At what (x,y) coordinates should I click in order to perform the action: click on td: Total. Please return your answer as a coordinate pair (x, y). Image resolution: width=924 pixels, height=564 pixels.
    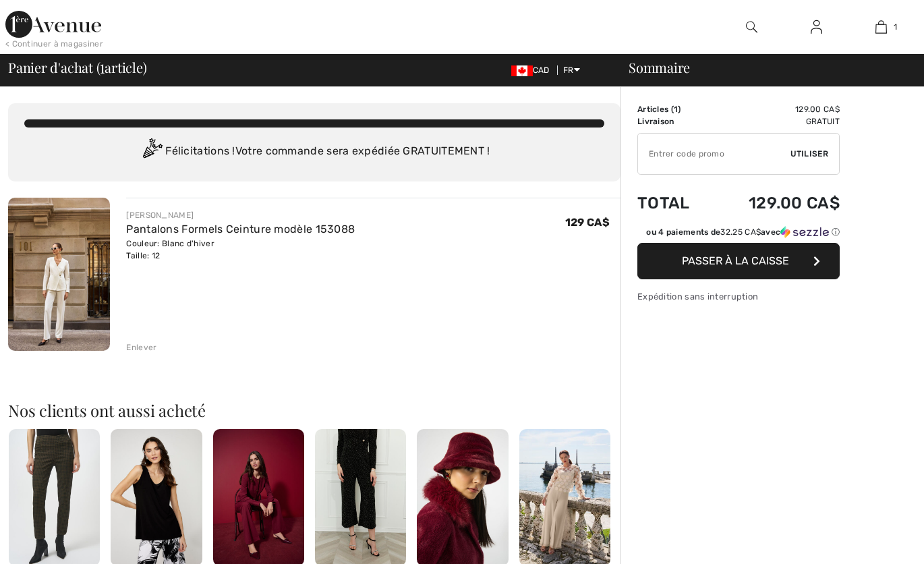
    Looking at the image, I should click on (674, 203).